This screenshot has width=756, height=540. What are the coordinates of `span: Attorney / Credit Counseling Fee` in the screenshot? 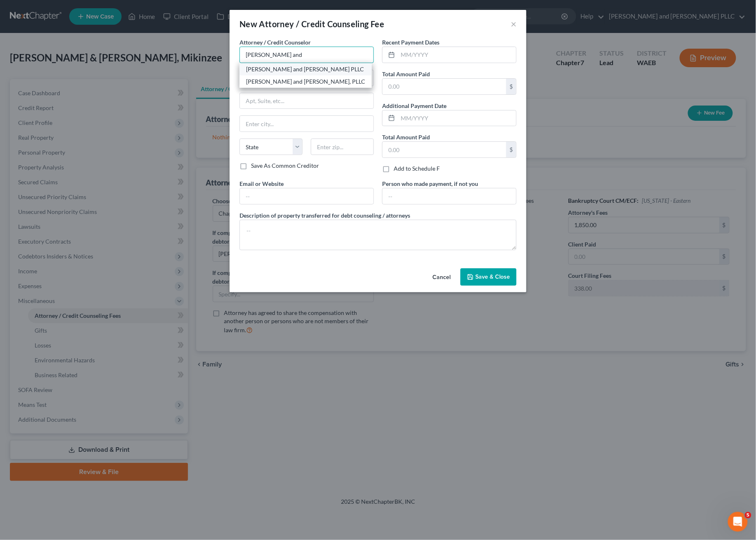 It's located at (322, 24).